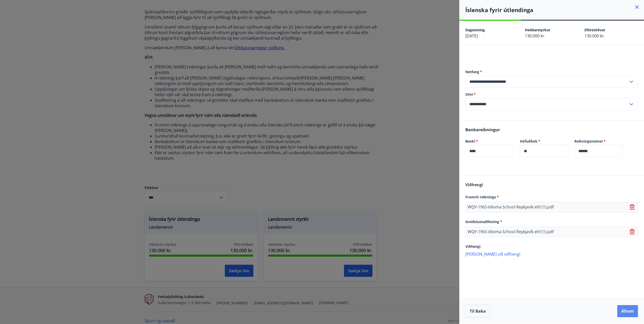 Image resolution: width=644 pixels, height=324 pixels. Describe the element at coordinates (551, 72) in the screenshot. I see `label: Netfang` at that location.